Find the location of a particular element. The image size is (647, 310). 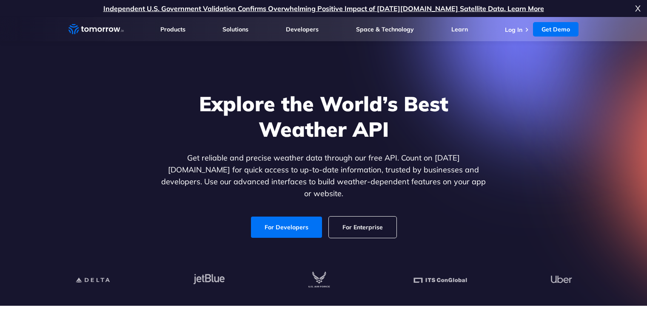

a: Get Demo is located at coordinates (555, 29).